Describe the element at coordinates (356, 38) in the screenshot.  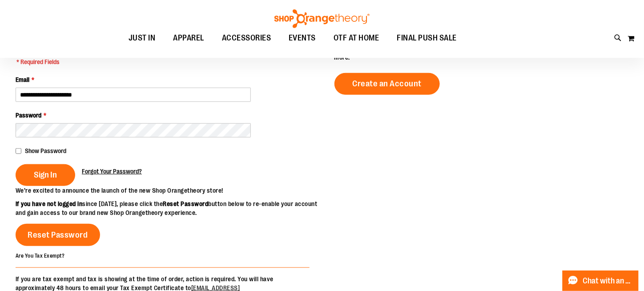
I see `span: OTF AT HOME` at that location.